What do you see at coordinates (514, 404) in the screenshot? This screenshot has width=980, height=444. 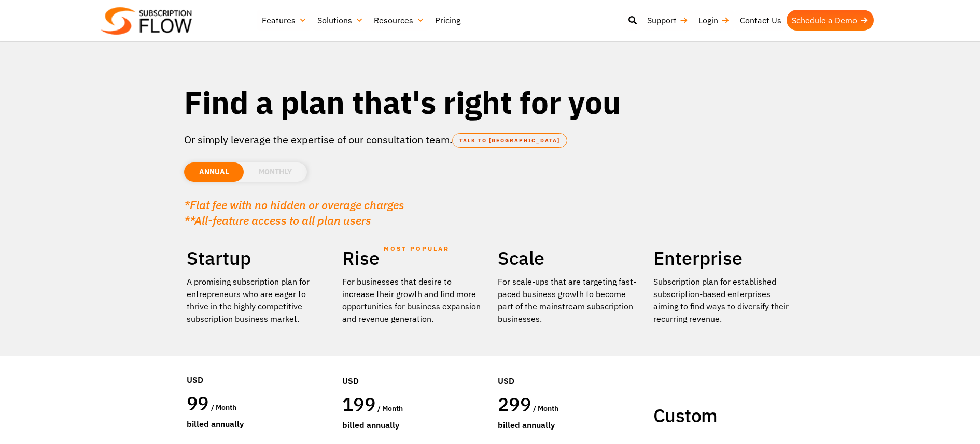 I see `span: 299` at bounding box center [514, 404].